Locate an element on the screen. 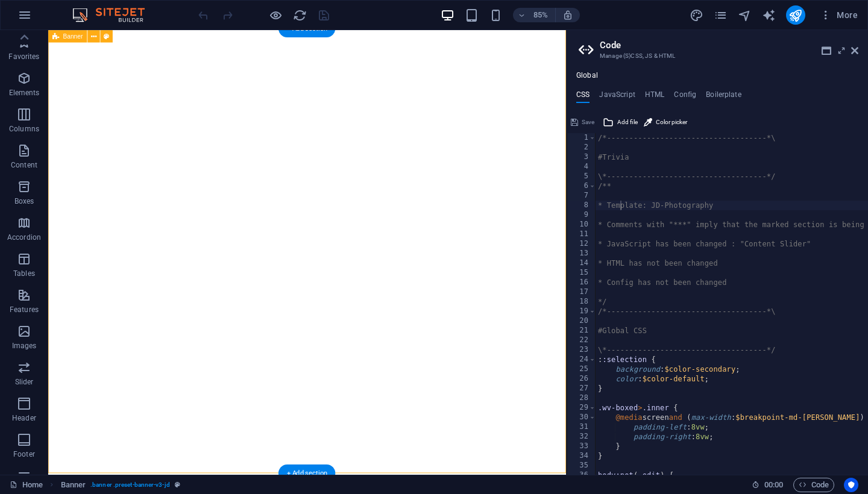 This screenshot has height=494, width=868. div: 34 is located at coordinates (582, 456).